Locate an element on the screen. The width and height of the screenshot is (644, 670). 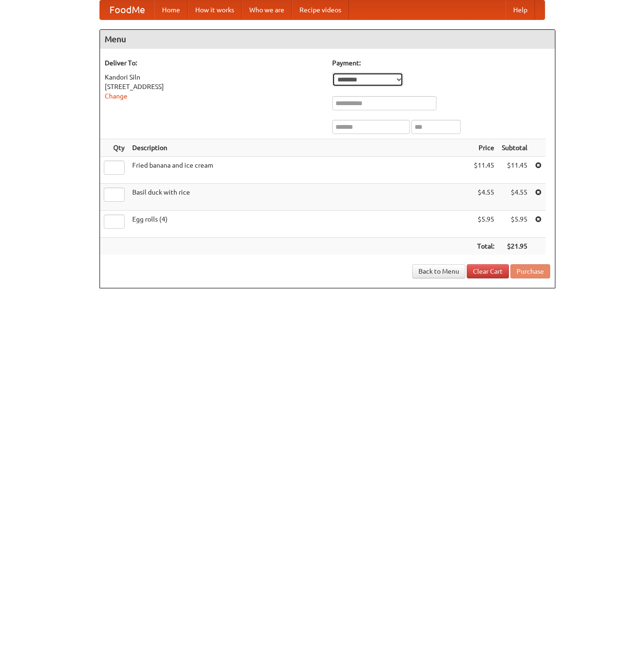
th: Description is located at coordinates (299, 148).